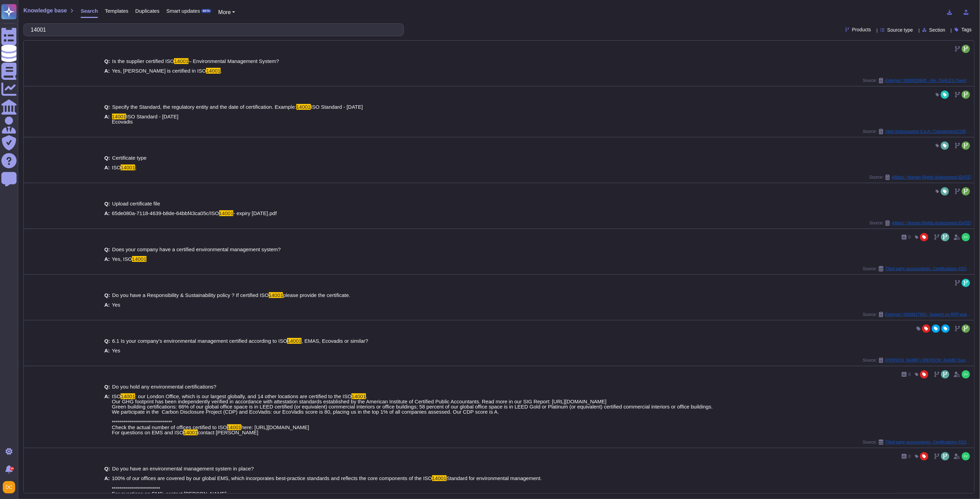  I want to click on span: Knowledge base, so click(45, 10).